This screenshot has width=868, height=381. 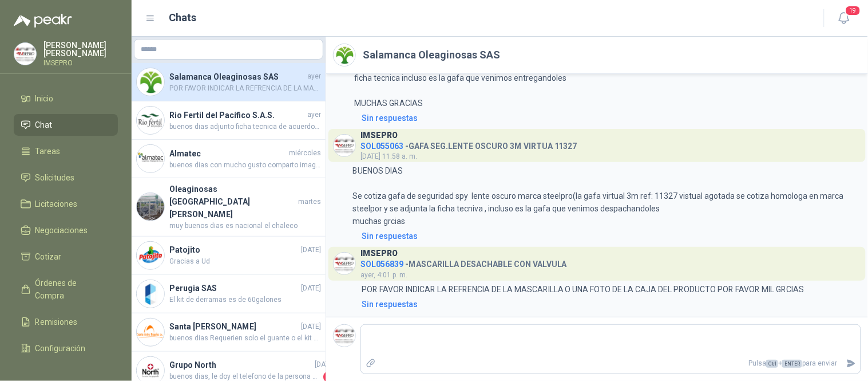 I want to click on a: Company LogoAlmatecmiércolesbuenos dias con mucho gusto comparto imagen del guante tipo ingeniero..., so click(x=228, y=159).